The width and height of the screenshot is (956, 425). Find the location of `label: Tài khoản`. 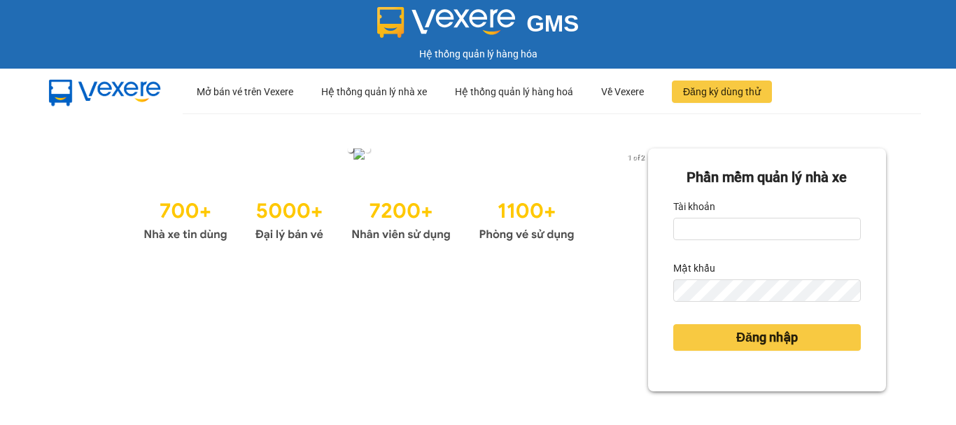

label: Tài khoản is located at coordinates (694, 206).